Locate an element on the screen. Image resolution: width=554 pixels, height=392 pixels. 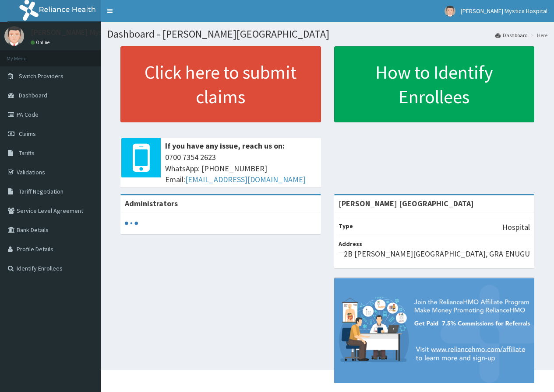
b: Type is located at coordinates (346, 226).